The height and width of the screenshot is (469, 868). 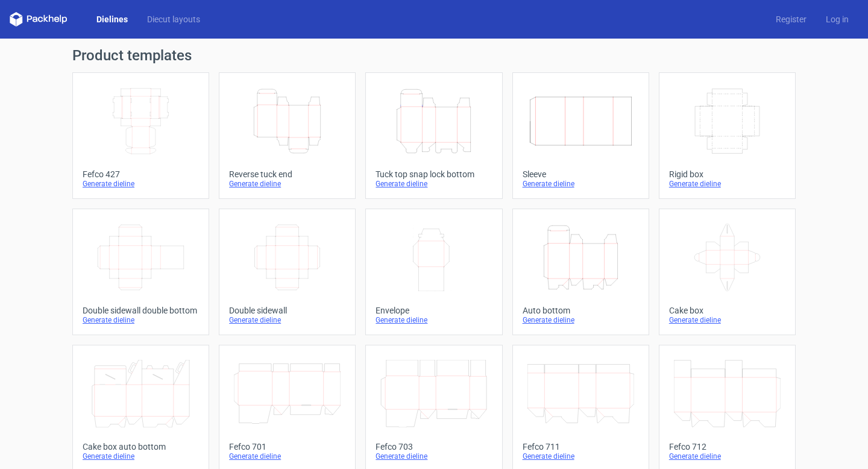 I want to click on div: Fefco 703, so click(x=433, y=447).